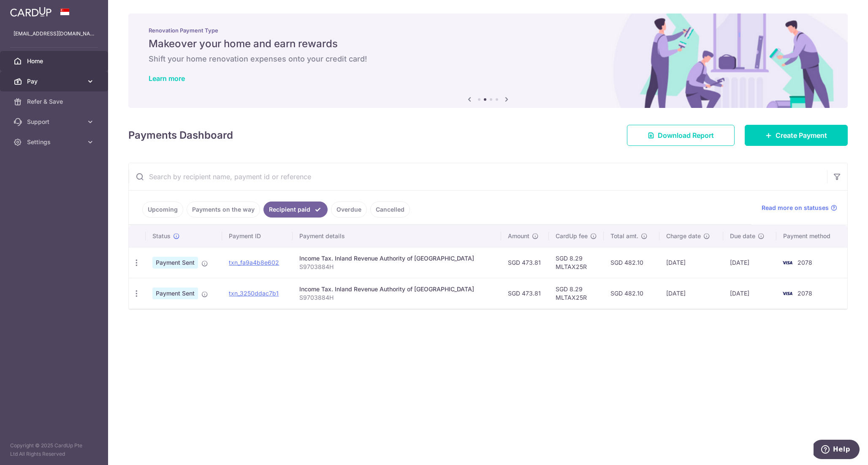 The height and width of the screenshot is (465, 868). I want to click on span: Download Report, so click(686, 136).